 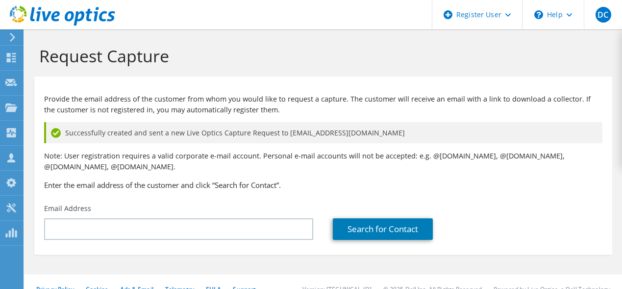 What do you see at coordinates (323, 185) in the screenshot?
I see `h3: Enter the email address of the customer and click “Search for Contact”.` at bounding box center [323, 185].